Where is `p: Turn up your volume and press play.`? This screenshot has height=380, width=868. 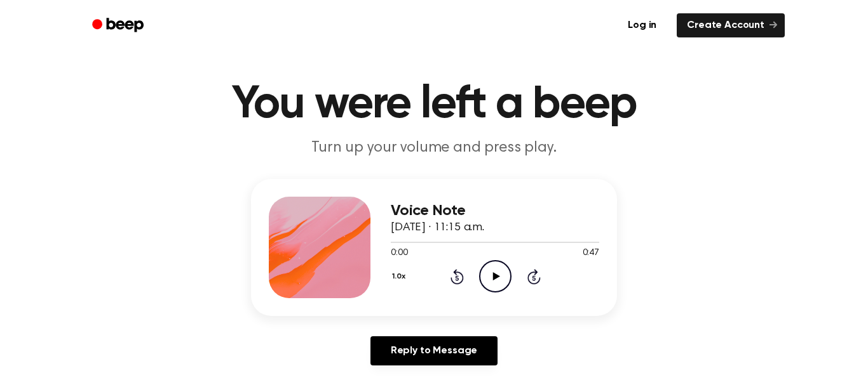
p: Turn up your volume and press play. is located at coordinates (434, 148).